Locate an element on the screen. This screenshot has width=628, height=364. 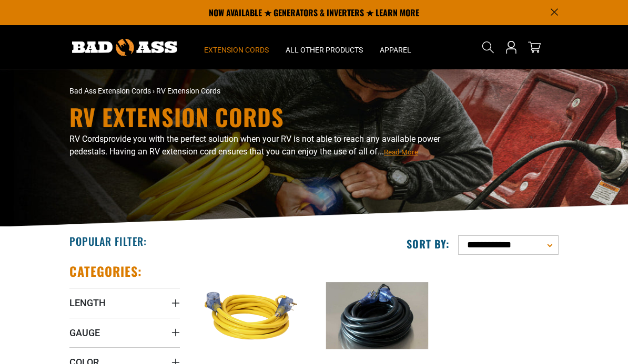
span: Gauge is located at coordinates (85, 333).